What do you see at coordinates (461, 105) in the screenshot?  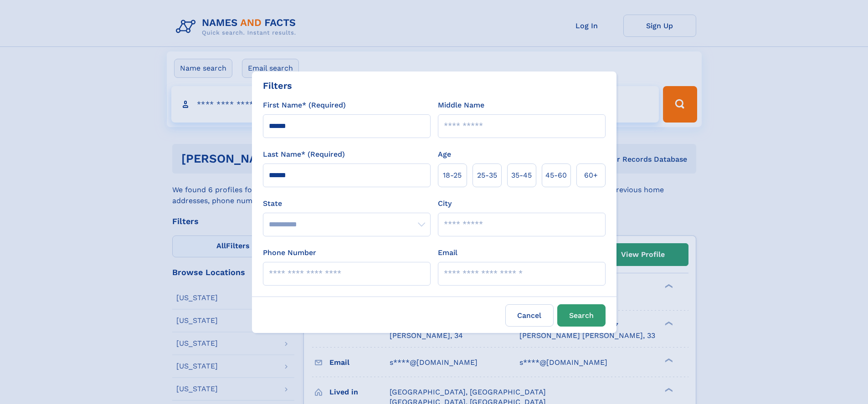 I see `label: Middle Name` at bounding box center [461, 105].